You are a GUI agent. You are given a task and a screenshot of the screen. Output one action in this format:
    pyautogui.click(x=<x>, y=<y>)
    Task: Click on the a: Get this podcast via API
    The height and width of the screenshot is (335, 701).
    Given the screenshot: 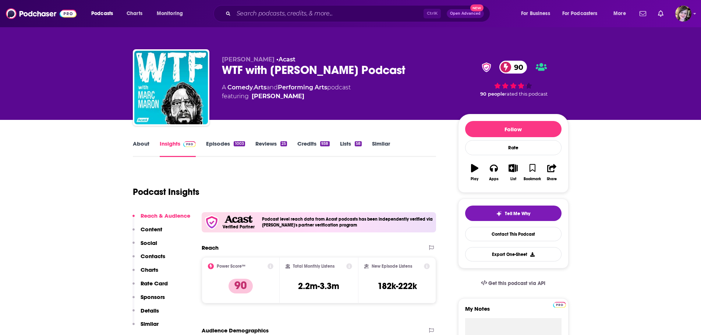 What is the action you would take?
    pyautogui.click(x=514, y=283)
    